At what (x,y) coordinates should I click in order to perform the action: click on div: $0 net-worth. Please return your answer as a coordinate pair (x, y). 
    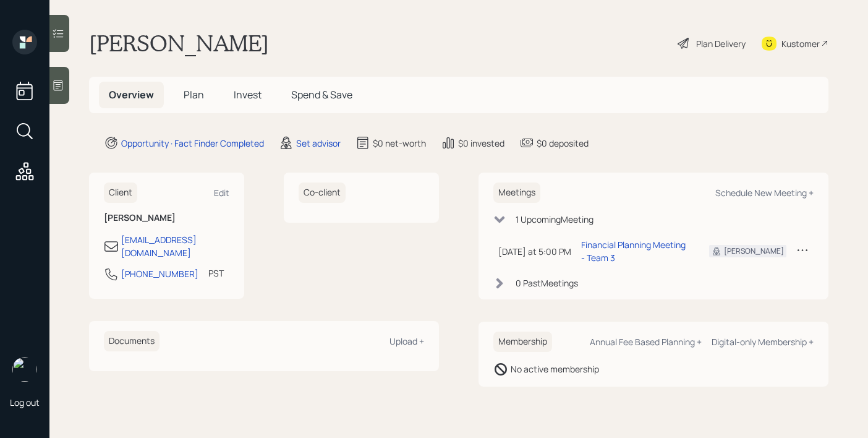
    Looking at the image, I should click on (399, 143).